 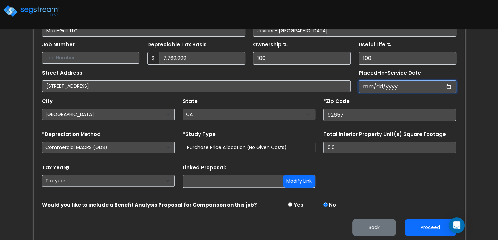 I want to click on label: No, so click(x=332, y=205).